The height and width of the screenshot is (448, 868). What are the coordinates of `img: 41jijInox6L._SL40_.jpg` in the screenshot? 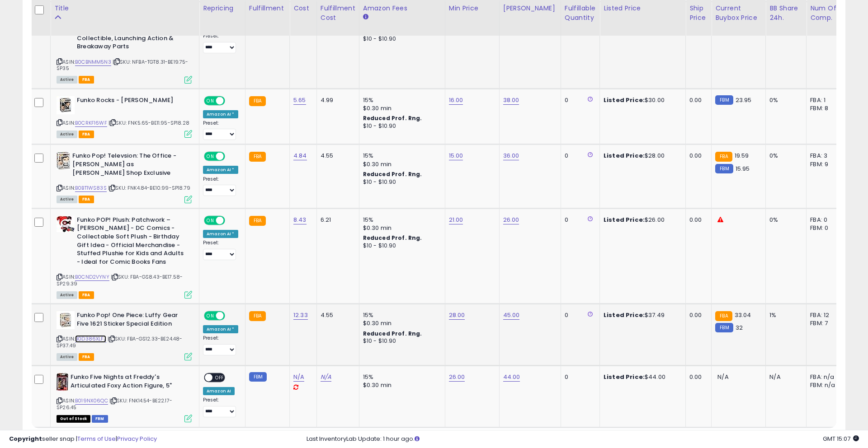 It's located at (66, 105).